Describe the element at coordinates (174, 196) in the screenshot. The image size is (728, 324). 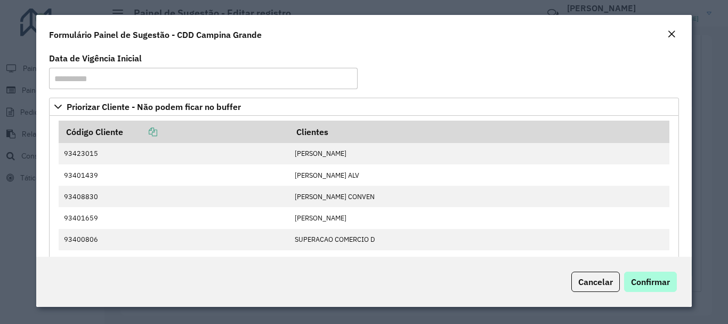
I see `td: 93408830` at that location.